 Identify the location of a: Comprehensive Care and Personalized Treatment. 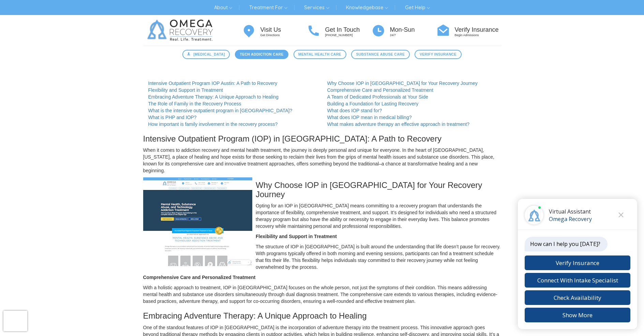
(380, 90).